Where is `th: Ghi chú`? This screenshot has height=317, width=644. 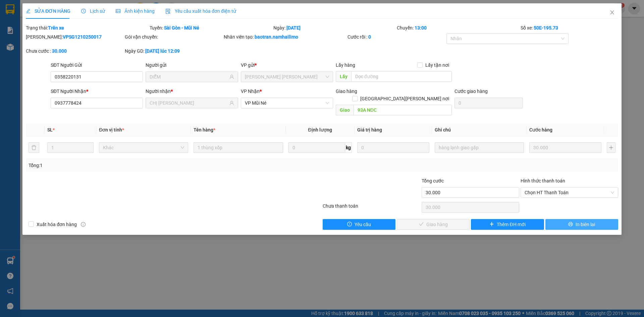 th: Ghi chú is located at coordinates (479, 130).